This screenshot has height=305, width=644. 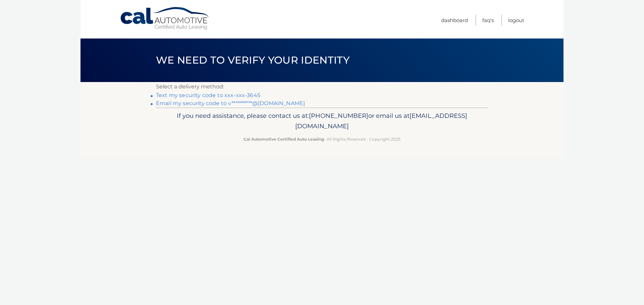 What do you see at coordinates (208, 95) in the screenshot?
I see `a: Text my security code to xxx-xxx-3645` at bounding box center [208, 95].